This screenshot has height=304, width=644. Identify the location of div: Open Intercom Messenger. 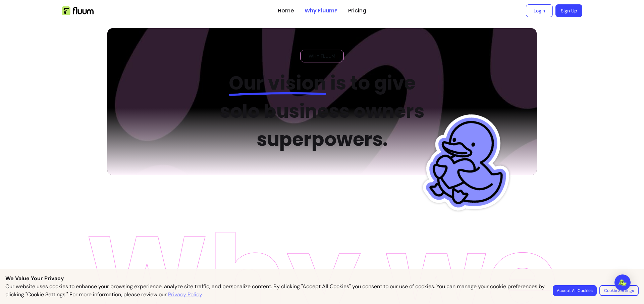
(623, 283).